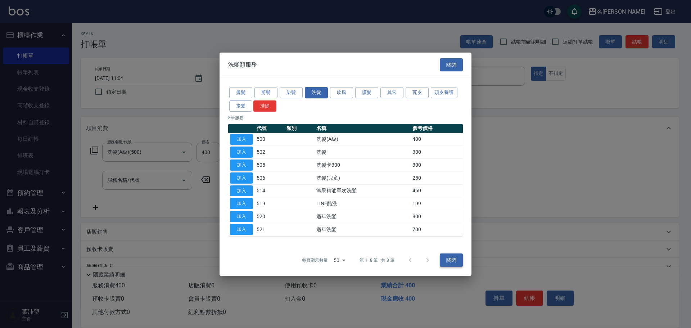 The width and height of the screenshot is (691, 328). I want to click on td: 洗髮卡300, so click(362, 165).